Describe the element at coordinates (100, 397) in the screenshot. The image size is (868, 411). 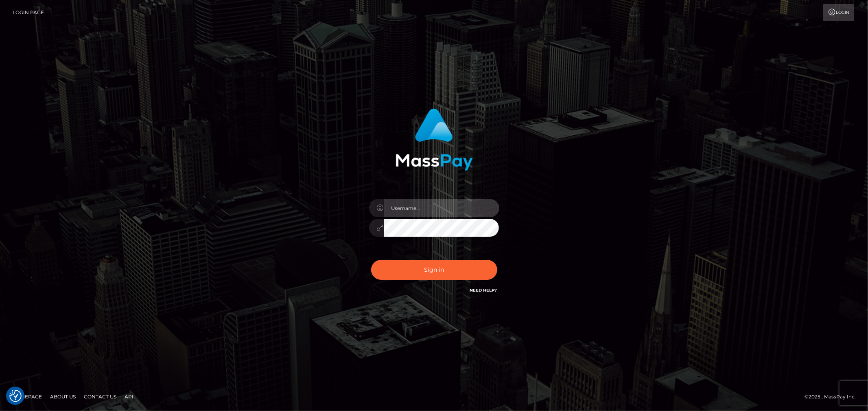
I see `a: Contact Us` at that location.